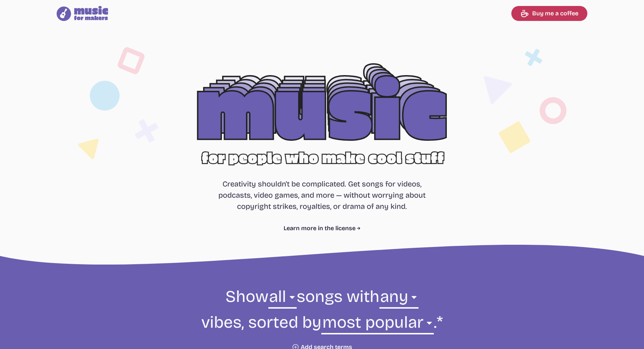  I want to click on p: Creativity shouldn't be complicated. Get songs for videos, podcasts, video games, and more — with..., so click(322, 195).